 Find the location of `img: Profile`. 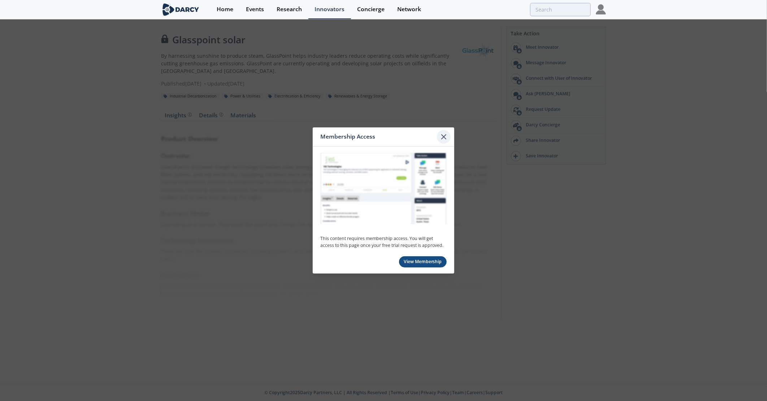

img: Profile is located at coordinates (601, 9).